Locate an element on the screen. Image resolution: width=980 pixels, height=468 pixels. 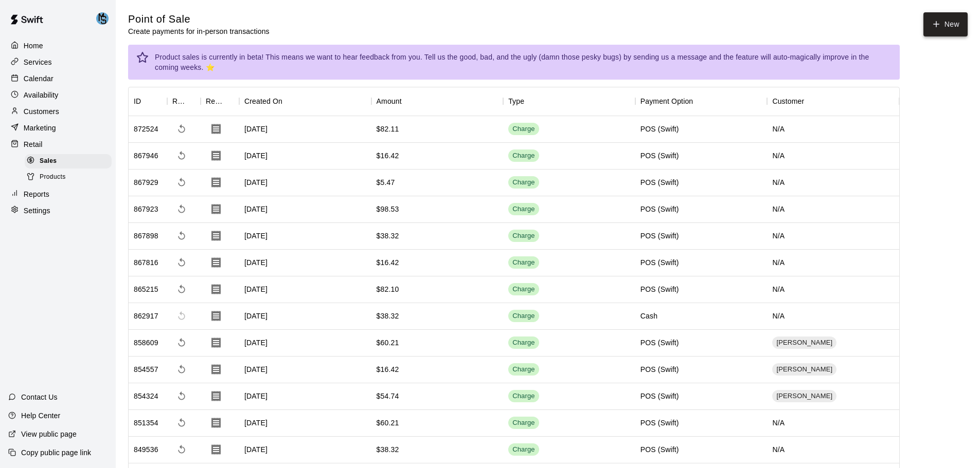
p: Create payments for in-person transactions is located at coordinates (198, 31).